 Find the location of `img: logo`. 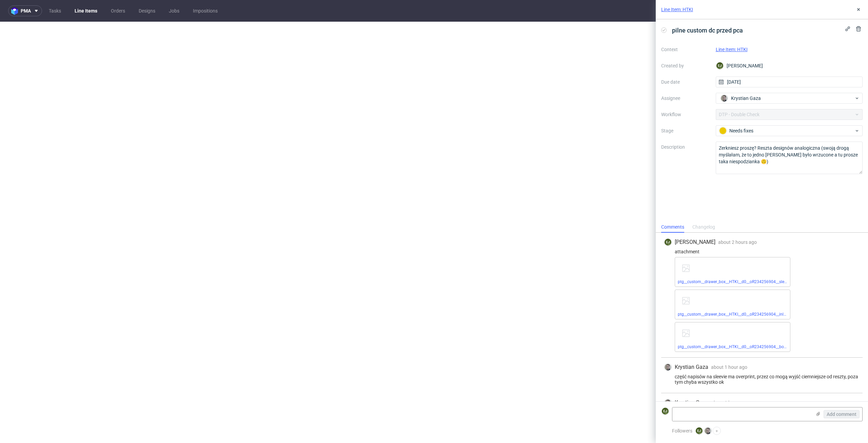

img: logo is located at coordinates (16, 11).